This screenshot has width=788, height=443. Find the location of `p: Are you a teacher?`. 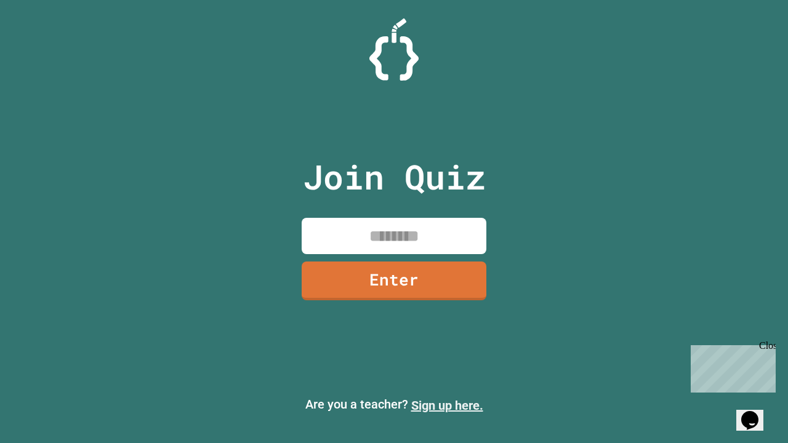

p: Are you a teacher? is located at coordinates (394, 405).